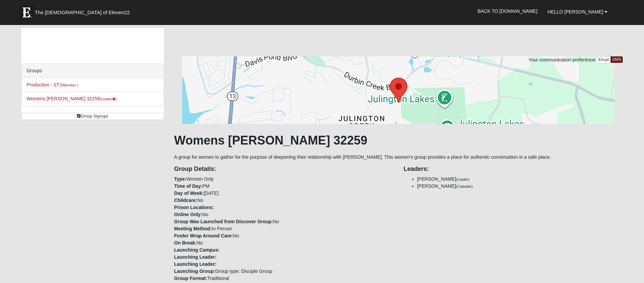 This screenshot has height=283, width=644. I want to click on small: (Leader), so click(463, 179).